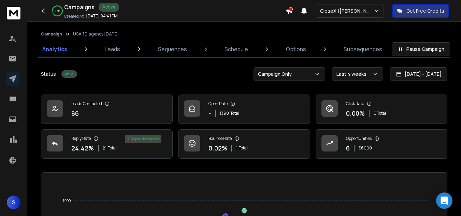 The image size is (461, 216). Describe the element at coordinates (55, 49) in the screenshot. I see `p: Analytics` at that location.